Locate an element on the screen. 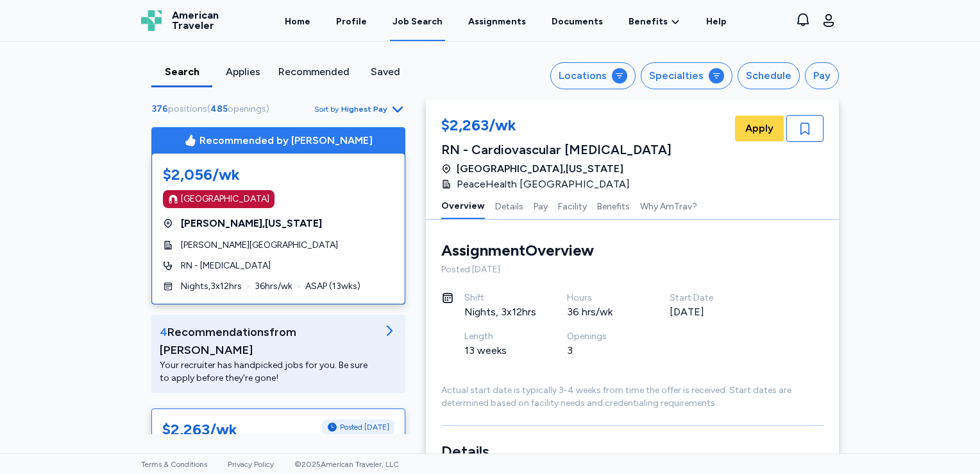  div: 3 is located at coordinates (603, 350).